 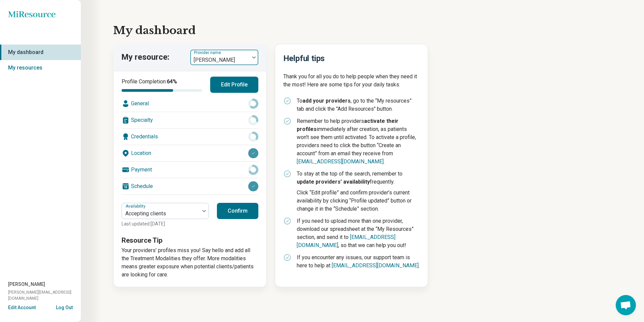 I want to click on div: General, so click(x=190, y=104).